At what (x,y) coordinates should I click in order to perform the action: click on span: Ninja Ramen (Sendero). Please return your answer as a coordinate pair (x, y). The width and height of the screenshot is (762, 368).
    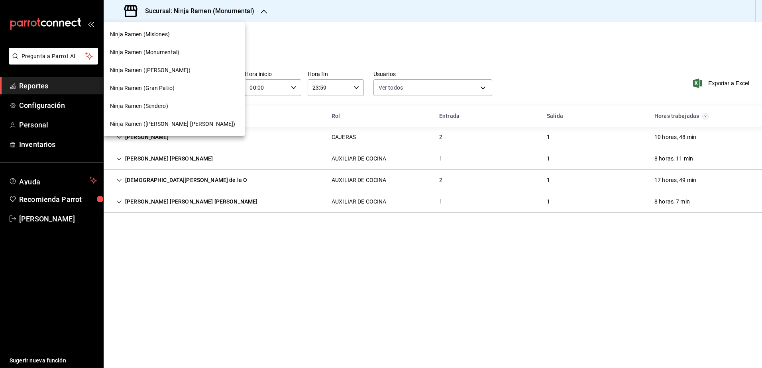
    Looking at the image, I should click on (139, 106).